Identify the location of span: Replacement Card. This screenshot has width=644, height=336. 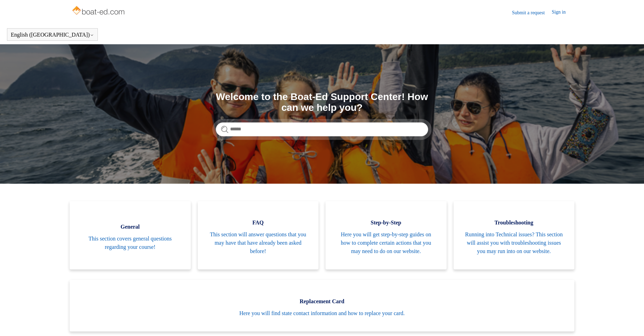
(322, 302).